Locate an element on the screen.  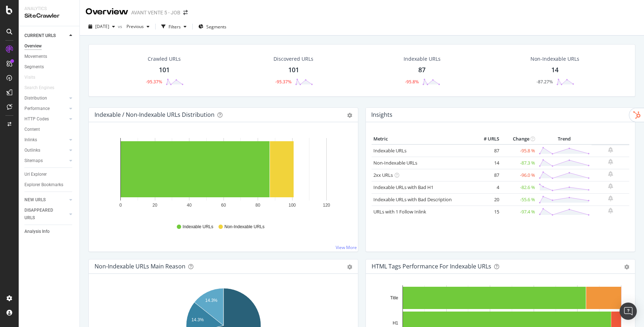
td: -95.8 % is located at coordinates (519, 151).